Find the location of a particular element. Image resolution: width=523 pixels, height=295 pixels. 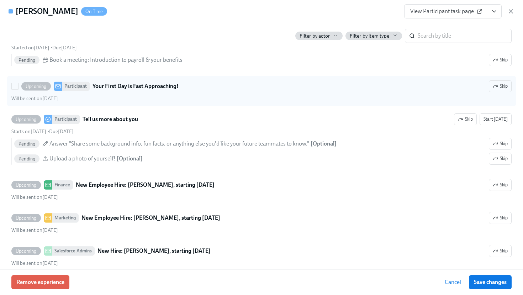

span: Cancel is located at coordinates (453, 283).